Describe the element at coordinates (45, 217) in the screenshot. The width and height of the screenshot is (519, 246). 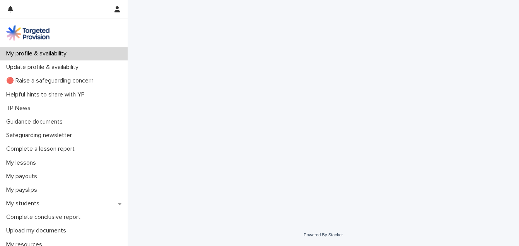
I see `p: Complete conclusive report` at that location.